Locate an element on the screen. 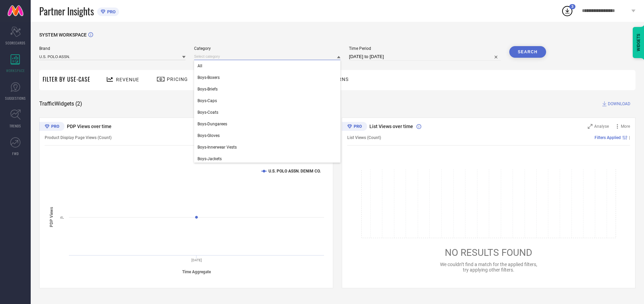 This screenshot has height=304, width=644. div: Boys-Dungarees is located at coordinates (267, 124).